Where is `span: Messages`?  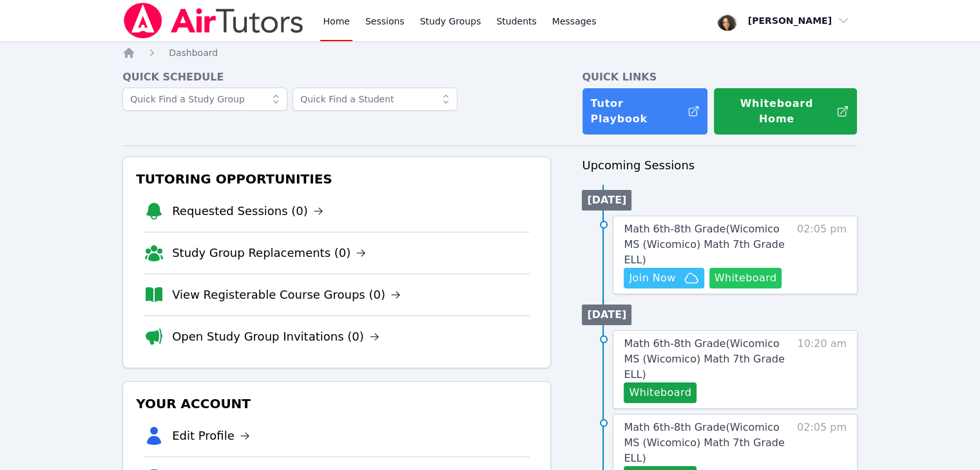 span: Messages is located at coordinates (574, 21).